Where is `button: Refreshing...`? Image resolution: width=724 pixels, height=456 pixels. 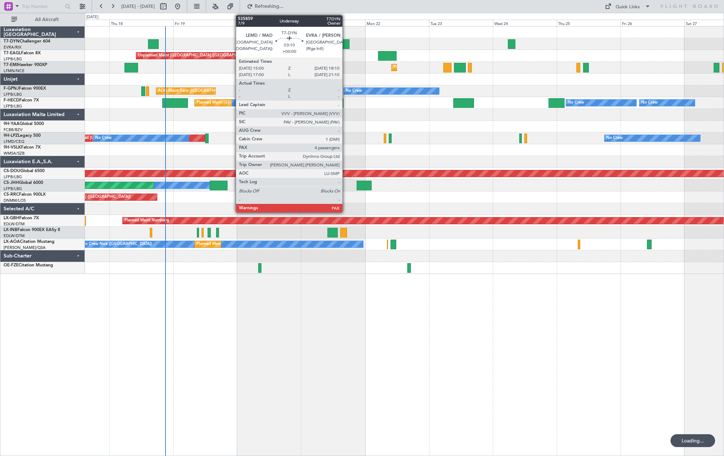
button: Refreshing... is located at coordinates (265, 6).